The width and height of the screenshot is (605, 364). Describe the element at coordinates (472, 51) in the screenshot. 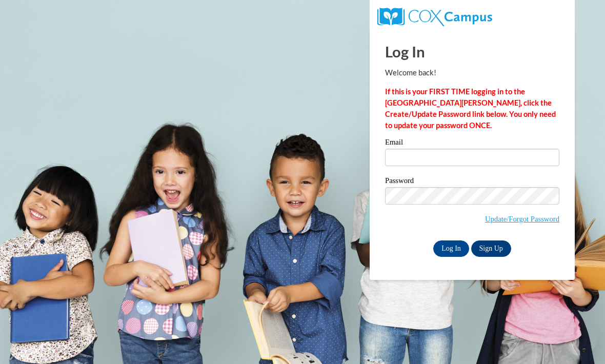

I see `h1: Log In` at that location.